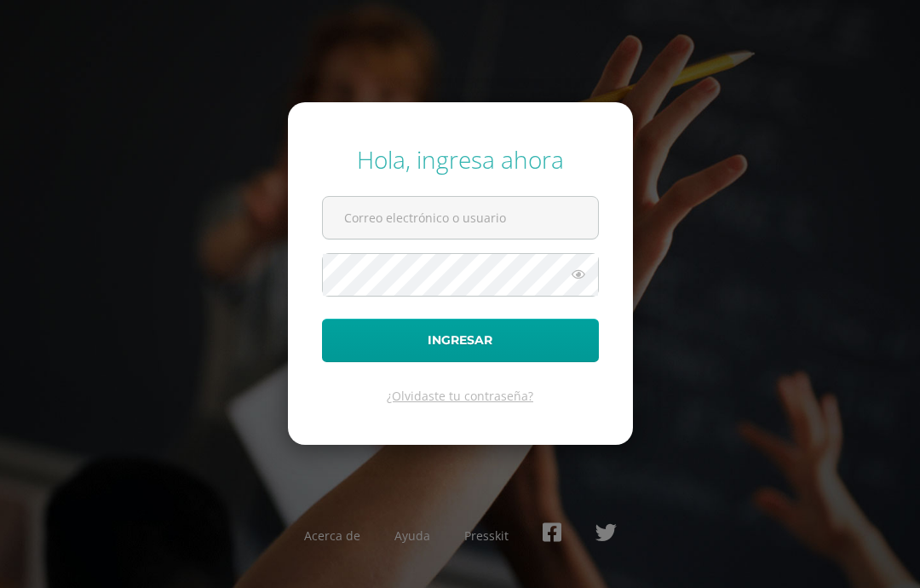 The height and width of the screenshot is (588, 920). I want to click on input: Correo electrónico o usuario, so click(460, 217).